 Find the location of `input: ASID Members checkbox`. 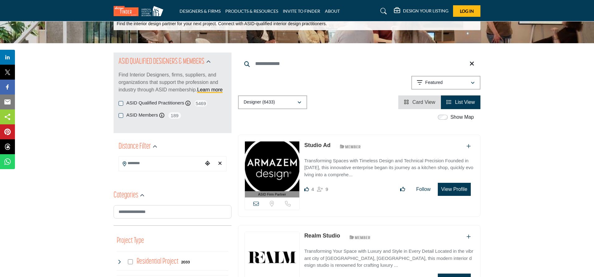

input: ASID Members checkbox is located at coordinates (121, 115).